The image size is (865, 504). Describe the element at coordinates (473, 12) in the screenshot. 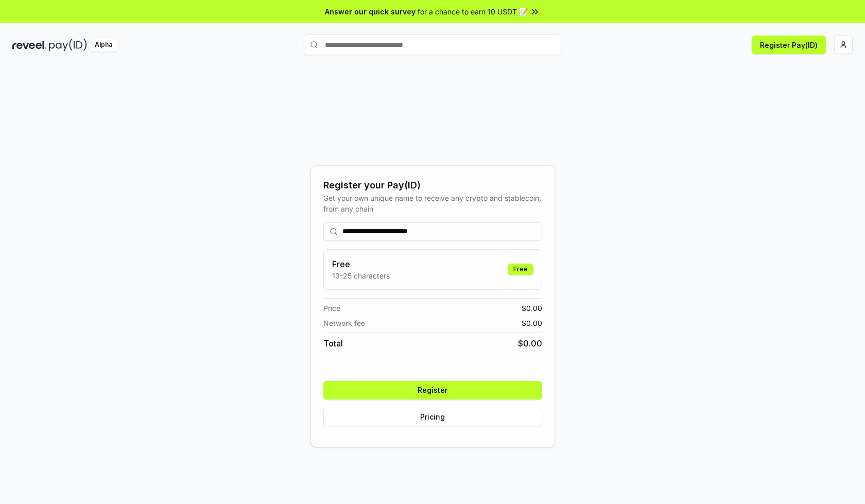

I see `span: for a chance to earn 10 USDT 📝` at that location.